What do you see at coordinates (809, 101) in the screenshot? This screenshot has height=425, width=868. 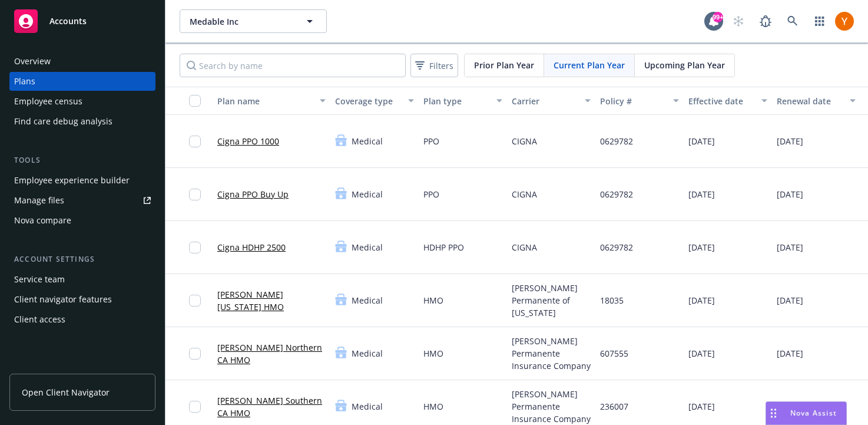 I see `div: Renewal date` at bounding box center [809, 101].